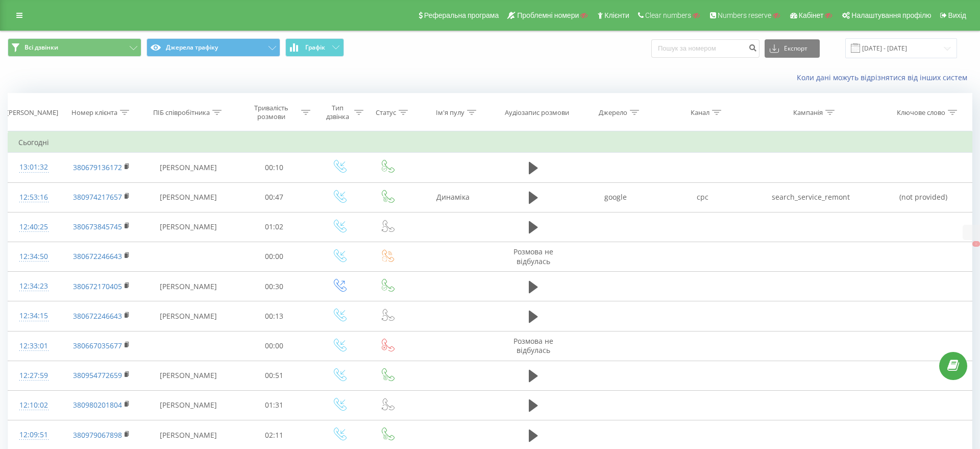  I want to click on div: Ключове слово, so click(921, 112).